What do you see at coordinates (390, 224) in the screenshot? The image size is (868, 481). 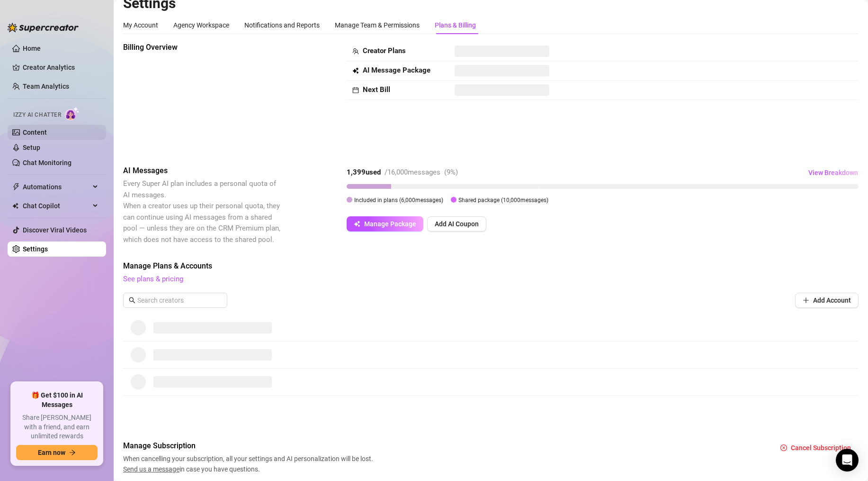 I see `span: Manage Package` at bounding box center [390, 224].